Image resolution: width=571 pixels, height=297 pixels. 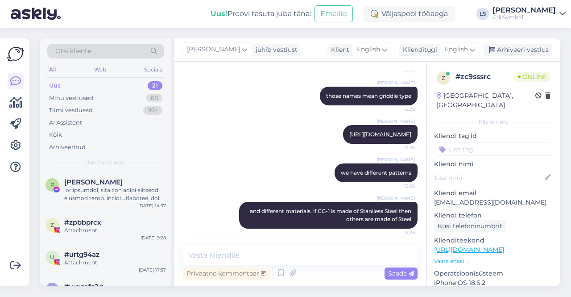 I want to click on span: Saada, so click(x=401, y=273).